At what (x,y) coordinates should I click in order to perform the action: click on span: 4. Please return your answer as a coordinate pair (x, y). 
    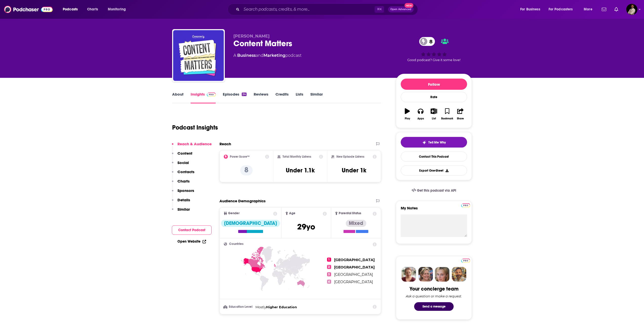
    Looking at the image, I should click on (329, 282).